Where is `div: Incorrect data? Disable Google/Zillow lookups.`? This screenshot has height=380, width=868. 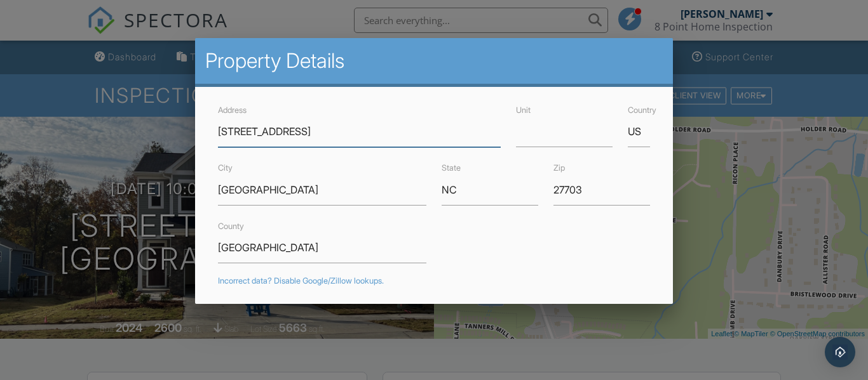
div: Incorrect data? Disable Google/Zillow lookups. is located at coordinates (434, 281).